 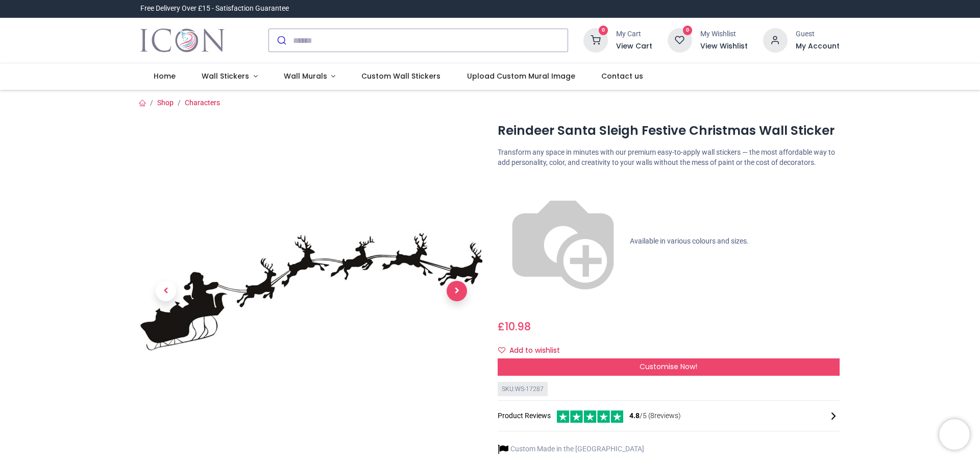 I want to click on a: Next, so click(x=457, y=291).